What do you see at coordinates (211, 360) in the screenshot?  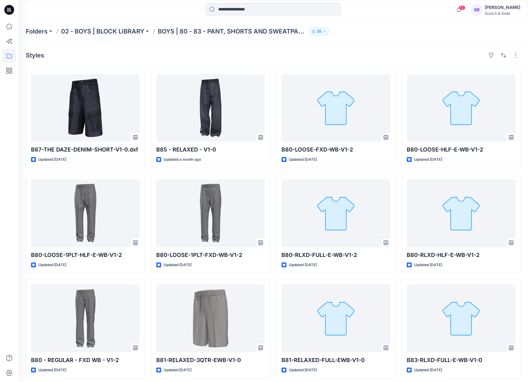 I see `p: B81-RELAXED-3QTR-EWB-V1-0` at bounding box center [211, 360].